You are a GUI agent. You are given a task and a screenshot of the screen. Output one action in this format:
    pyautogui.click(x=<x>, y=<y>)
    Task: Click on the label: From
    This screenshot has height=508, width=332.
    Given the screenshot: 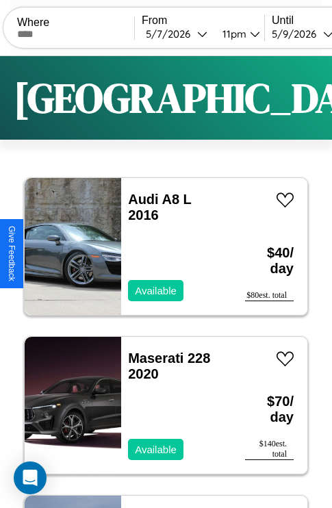 What is the action you would take?
    pyautogui.click(x=203, y=21)
    